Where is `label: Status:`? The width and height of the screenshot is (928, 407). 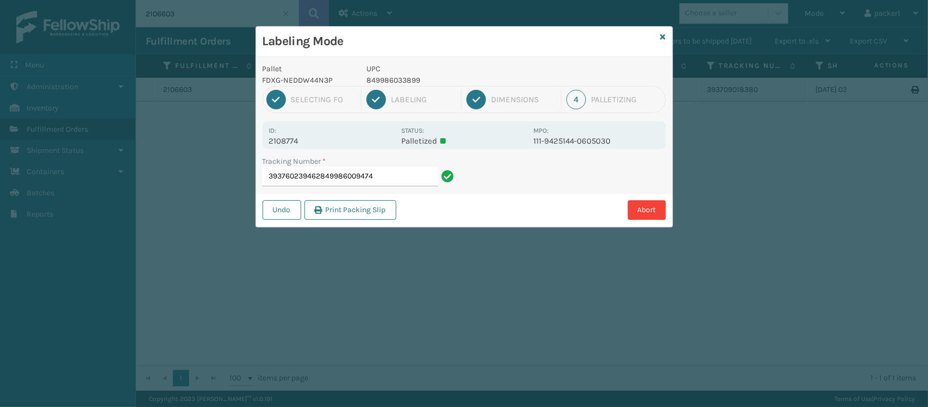
label: Status: is located at coordinates (413, 130).